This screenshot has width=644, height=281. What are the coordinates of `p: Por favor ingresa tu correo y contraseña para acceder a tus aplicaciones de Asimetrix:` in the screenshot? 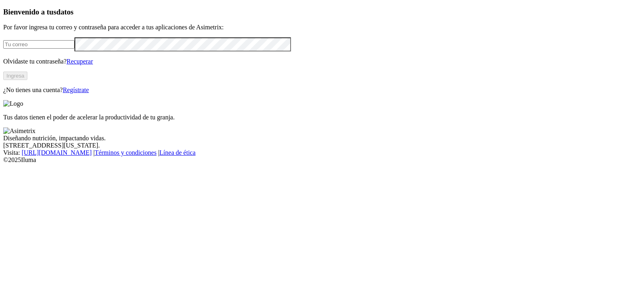 It's located at (322, 27).